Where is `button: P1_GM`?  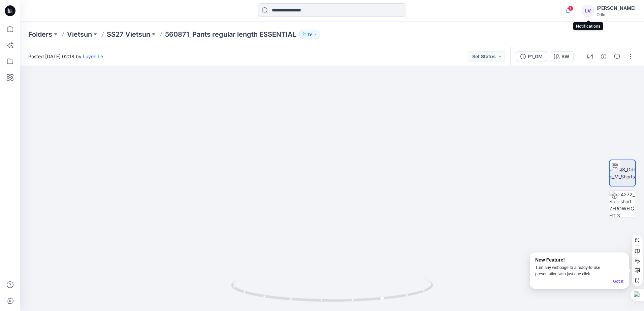
button: P1_GM is located at coordinates (532, 57).